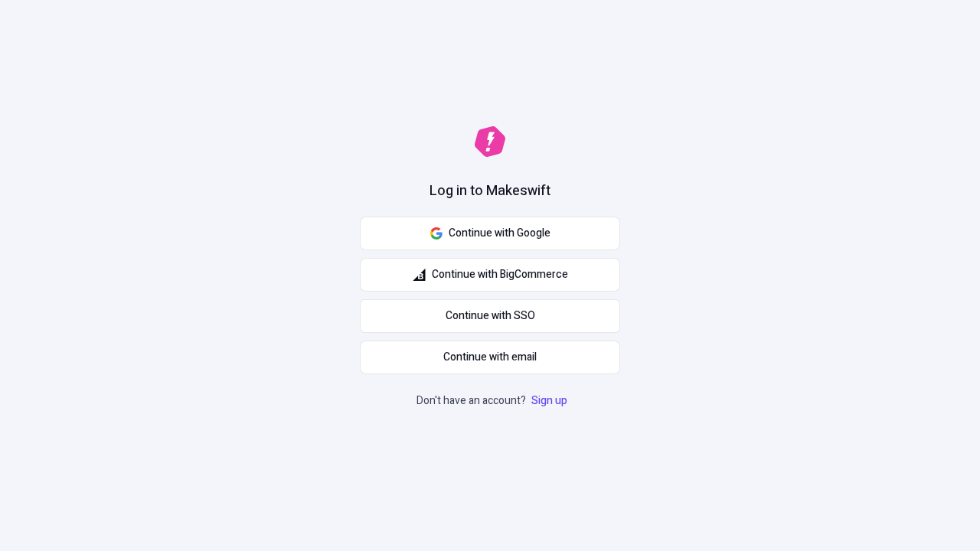  Describe the element at coordinates (500, 275) in the screenshot. I see `span: Continue with BigCommerce` at that location.